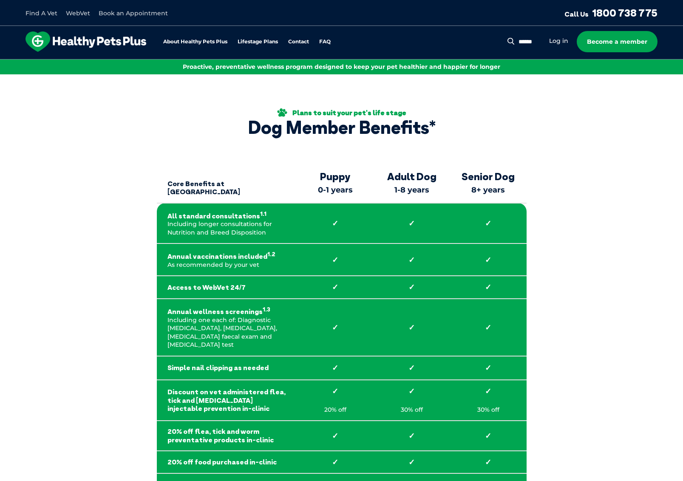  What do you see at coordinates (267, 309) in the screenshot?
I see `sup: 1.3` at bounding box center [267, 309].